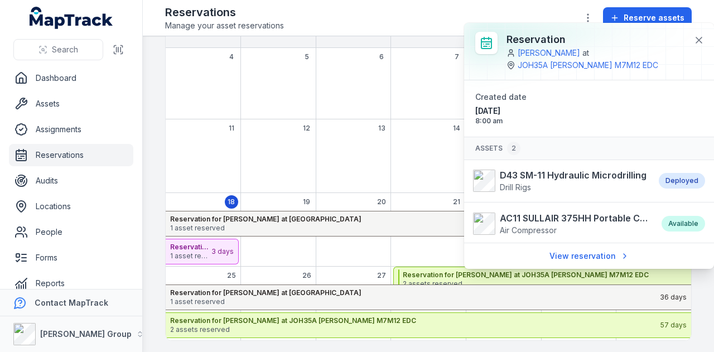  Describe the element at coordinates (382, 276) in the screenshot. I see `span: 27` at that location.